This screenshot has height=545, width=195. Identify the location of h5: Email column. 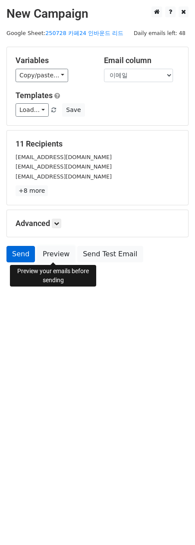
(142, 60).